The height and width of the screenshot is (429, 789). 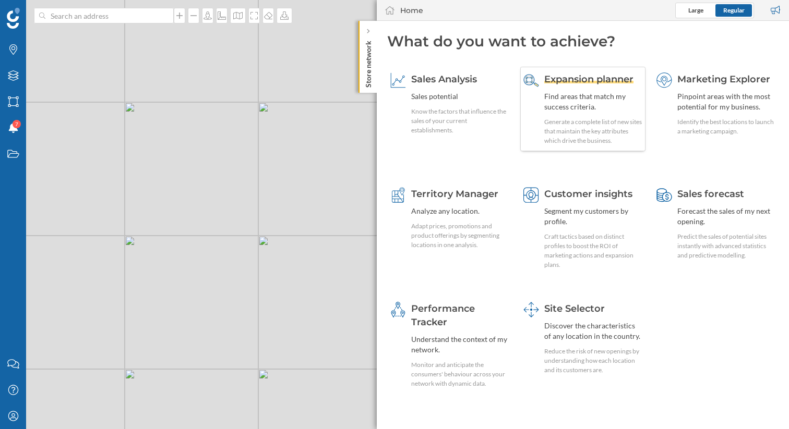 What do you see at coordinates (531, 80) in the screenshot?
I see `img: search-areas--hover.svg` at bounding box center [531, 80].